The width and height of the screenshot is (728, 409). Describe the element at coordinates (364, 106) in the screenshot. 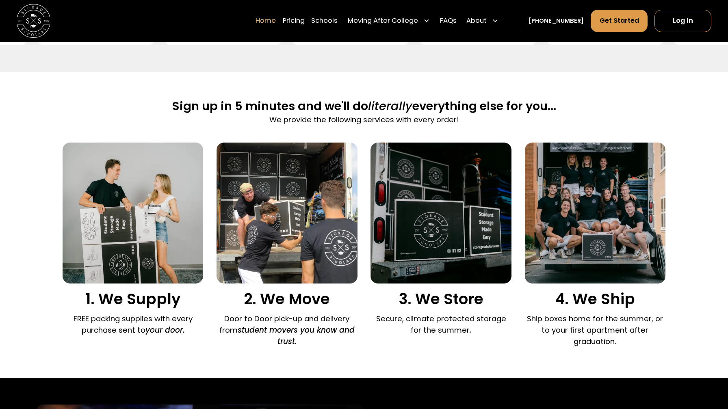

I see `h2: Sign up in 5 minutes and we'll do everything else for you...` at that location.